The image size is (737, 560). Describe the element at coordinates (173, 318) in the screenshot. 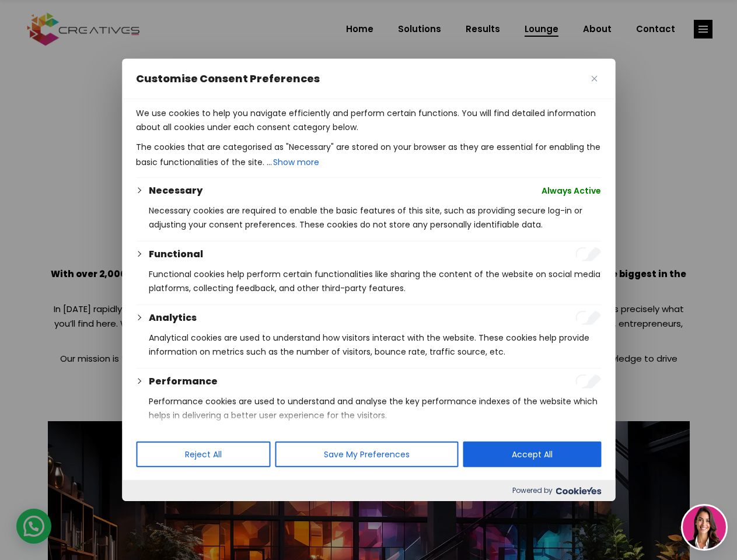

I see `button: Analytics` at that location.